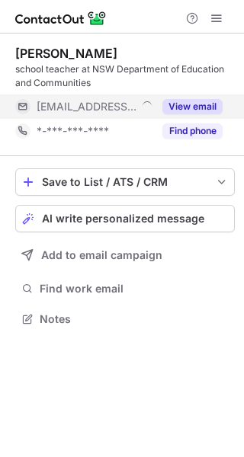  What do you see at coordinates (125, 182) in the screenshot?
I see `button: save-profile-one-click` at bounding box center [125, 182].